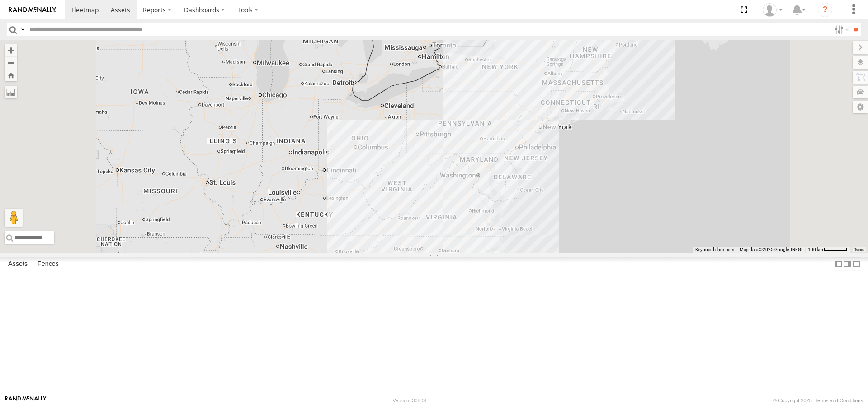  Describe the element at coordinates (11, 63) in the screenshot. I see `button: Zoom out` at that location.